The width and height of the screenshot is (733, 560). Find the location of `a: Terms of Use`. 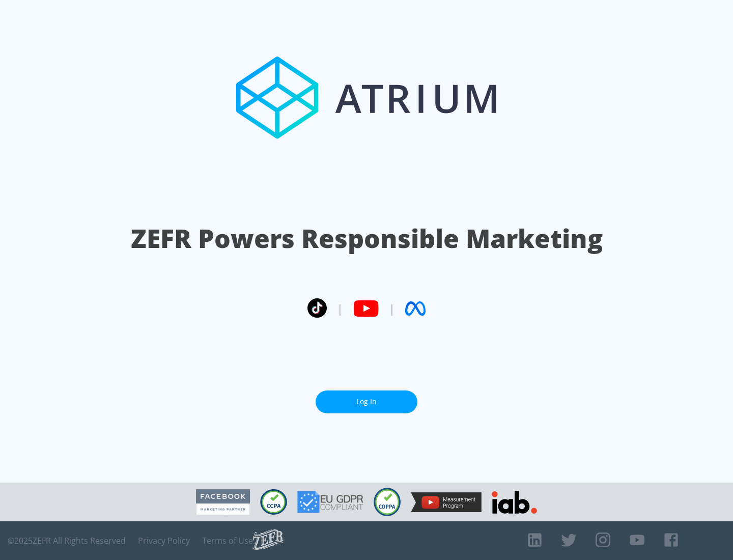

a: Terms of Use is located at coordinates (228, 540).